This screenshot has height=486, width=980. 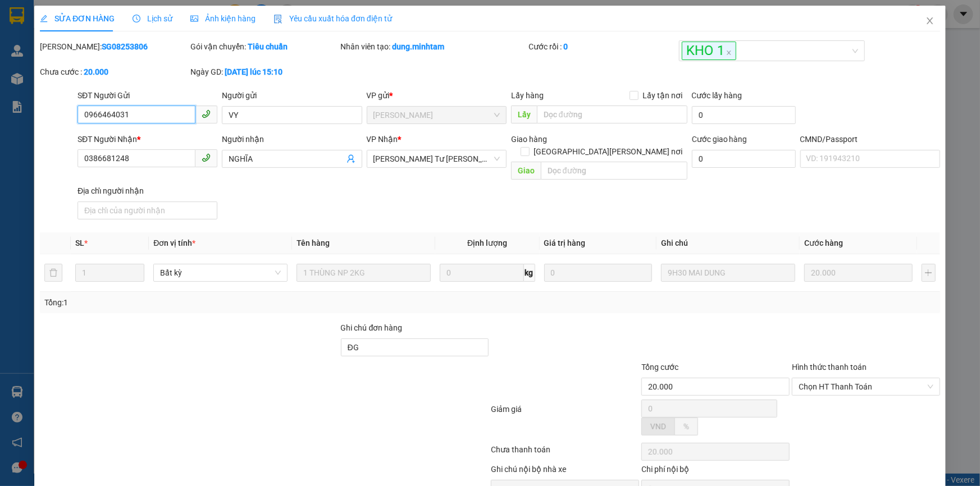 I want to click on input: Cước lấy hàng, so click(x=744, y=115).